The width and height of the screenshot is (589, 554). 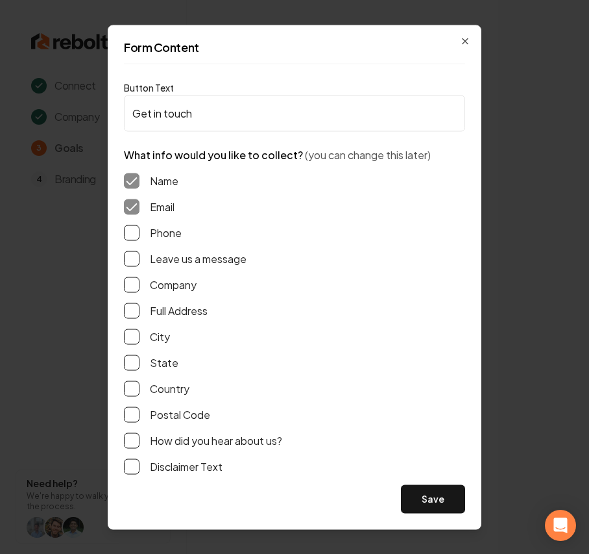 I want to click on label: Button Text, so click(x=149, y=87).